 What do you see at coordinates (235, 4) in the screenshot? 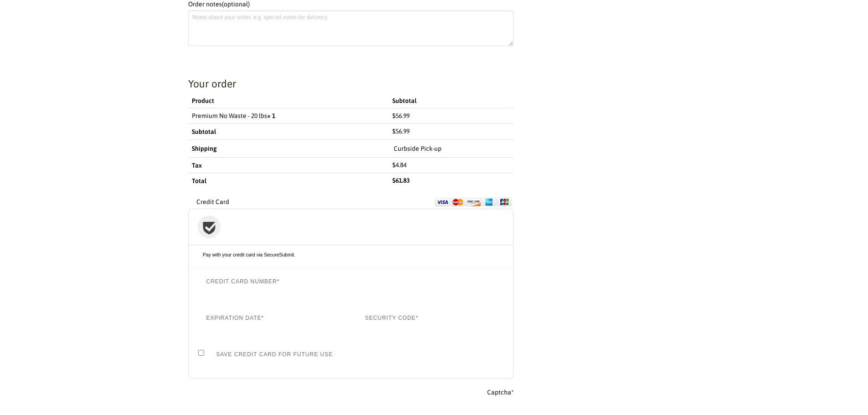
I see `span: (optional)` at bounding box center [235, 4].